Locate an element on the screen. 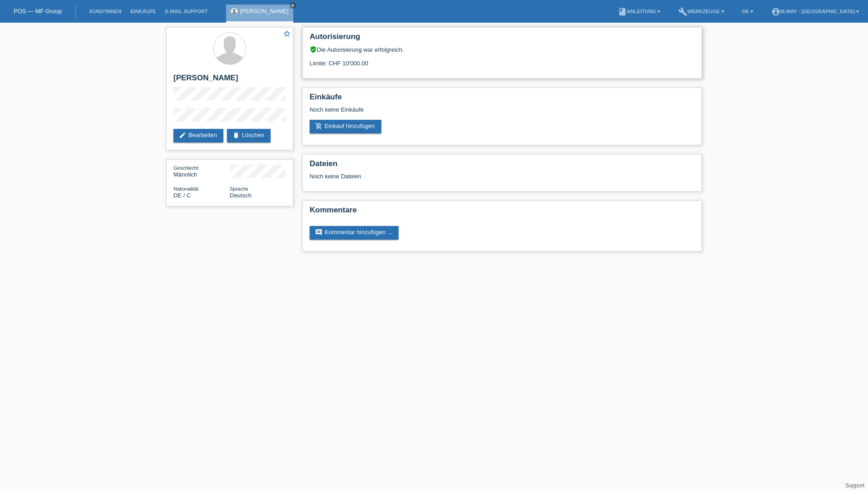 This screenshot has width=868, height=491. span: Deutschland / C / 01.06.2013 is located at coordinates (182, 195).